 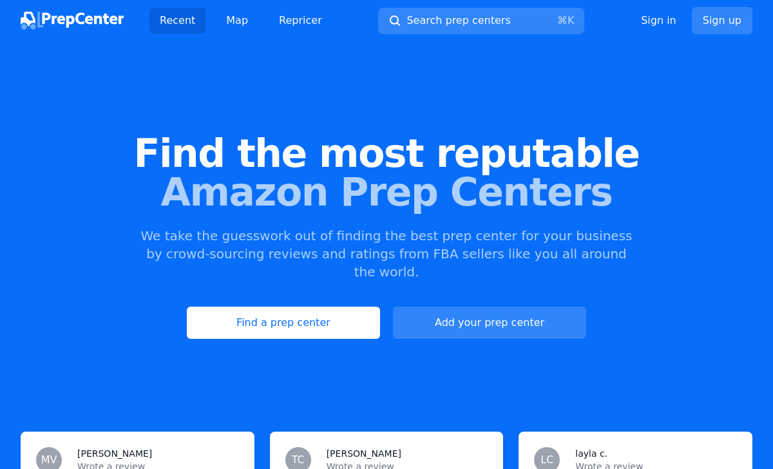 What do you see at coordinates (591, 454) in the screenshot?
I see `h3: layla c.` at bounding box center [591, 454].